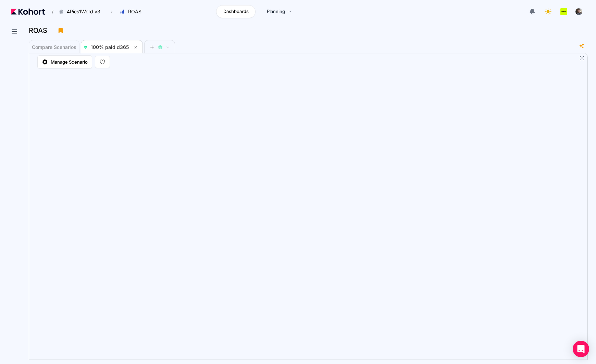  Describe the element at coordinates (236, 12) in the screenshot. I see `a: Dashboards` at that location.